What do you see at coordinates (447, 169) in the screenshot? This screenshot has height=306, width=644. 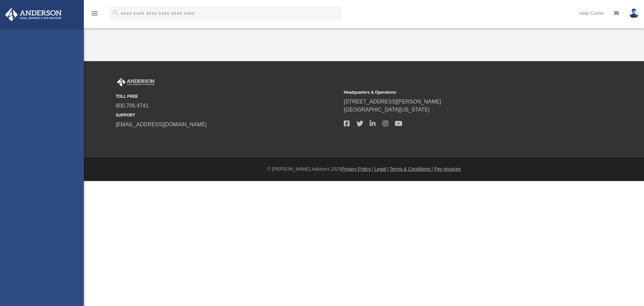 I see `a: Pay Invoices` at bounding box center [447, 169].